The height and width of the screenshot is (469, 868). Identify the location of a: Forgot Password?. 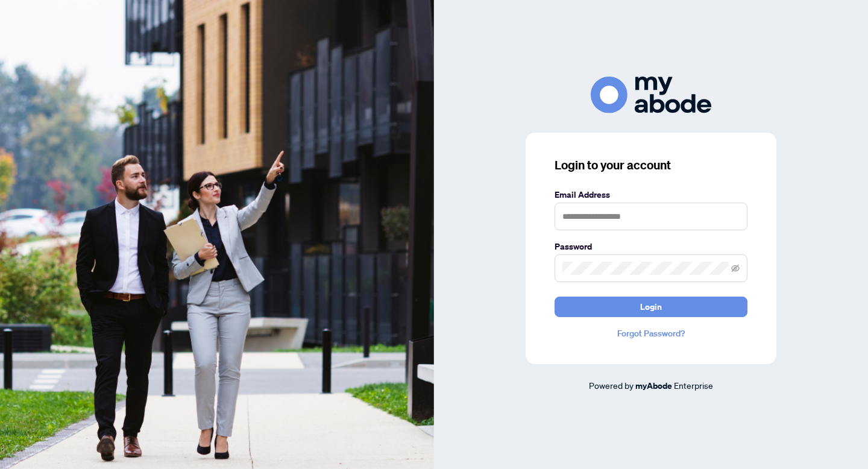
(651, 333).